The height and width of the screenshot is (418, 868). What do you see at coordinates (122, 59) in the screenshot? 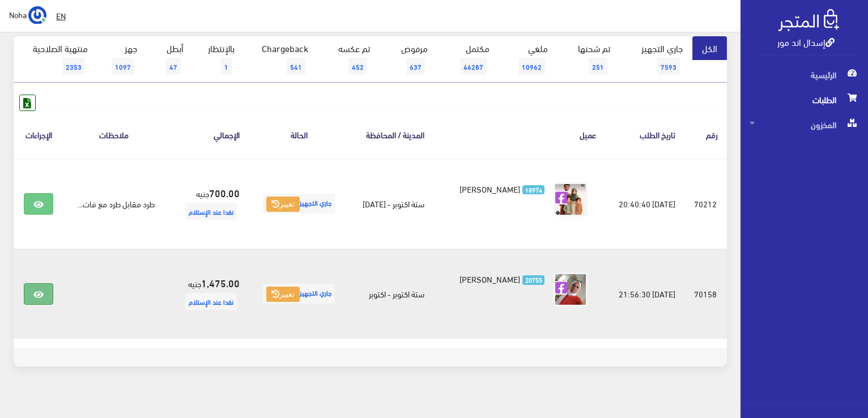
I see `a: جهز1097` at bounding box center [122, 59].